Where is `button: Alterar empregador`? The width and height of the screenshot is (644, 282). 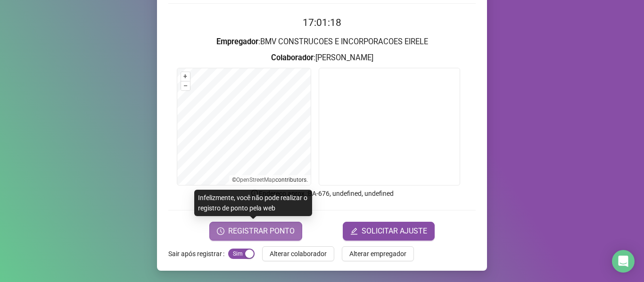
button: Alterar empregador is located at coordinates (378, 254).